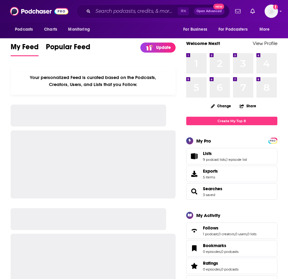 The width and height of the screenshot is (288, 279). Describe the element at coordinates (272, 11) in the screenshot. I see `img: User Profile` at that location.